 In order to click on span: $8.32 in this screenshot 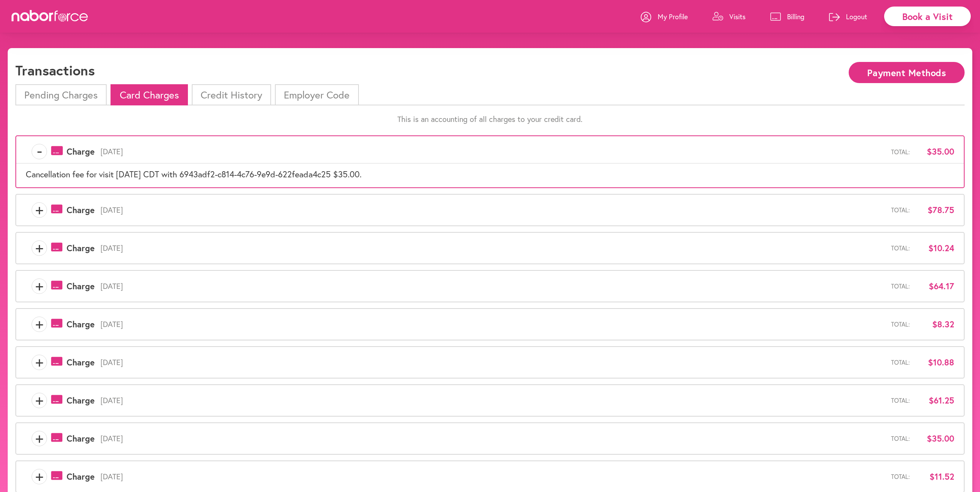, I will do `click(934, 324)`.